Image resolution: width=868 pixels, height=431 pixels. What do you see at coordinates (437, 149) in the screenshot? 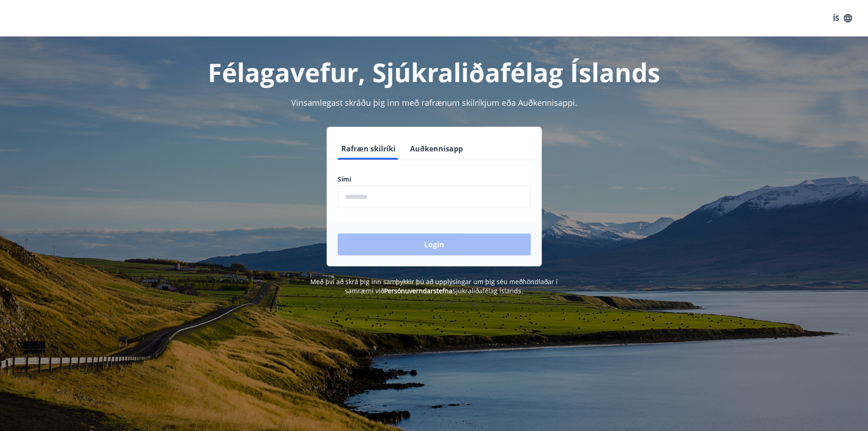
I see `button: Auðkennisapp` at bounding box center [437, 149].